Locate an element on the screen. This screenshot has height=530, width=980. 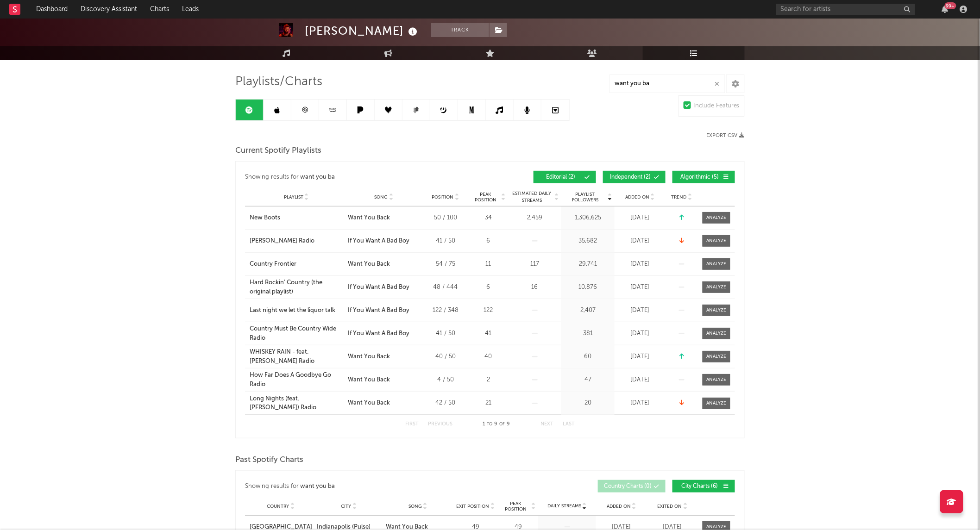
div: 99 + is located at coordinates (950, 6).